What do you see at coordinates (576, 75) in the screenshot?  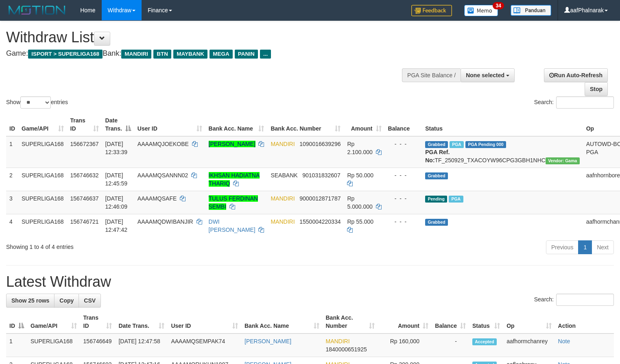 I see `a: Run Auto-Refresh` at bounding box center [576, 75].